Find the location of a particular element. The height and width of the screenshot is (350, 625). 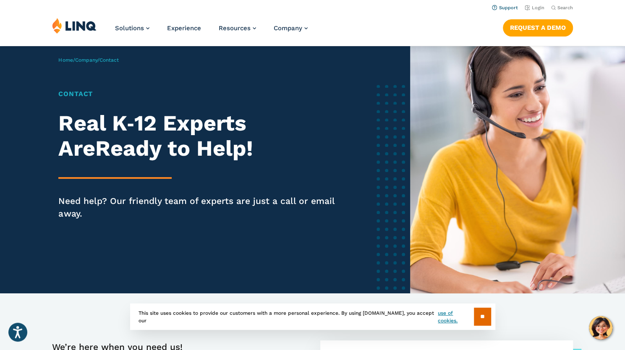

img: Female software representative is located at coordinates (517, 169).